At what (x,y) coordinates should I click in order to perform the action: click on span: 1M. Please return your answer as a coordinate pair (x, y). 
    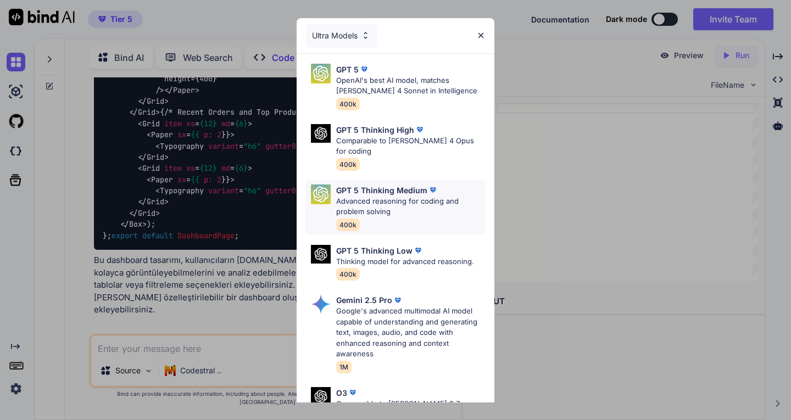
    Looking at the image, I should click on (344, 367).